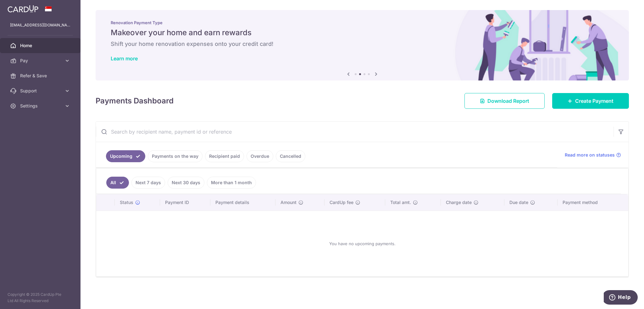 The height and width of the screenshot is (309, 644). I want to click on a: Next 30 days, so click(186, 183).